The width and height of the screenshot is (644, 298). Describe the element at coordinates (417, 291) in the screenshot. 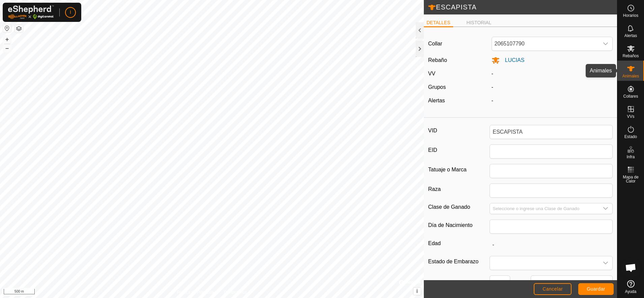

I see `button: i` at that location.